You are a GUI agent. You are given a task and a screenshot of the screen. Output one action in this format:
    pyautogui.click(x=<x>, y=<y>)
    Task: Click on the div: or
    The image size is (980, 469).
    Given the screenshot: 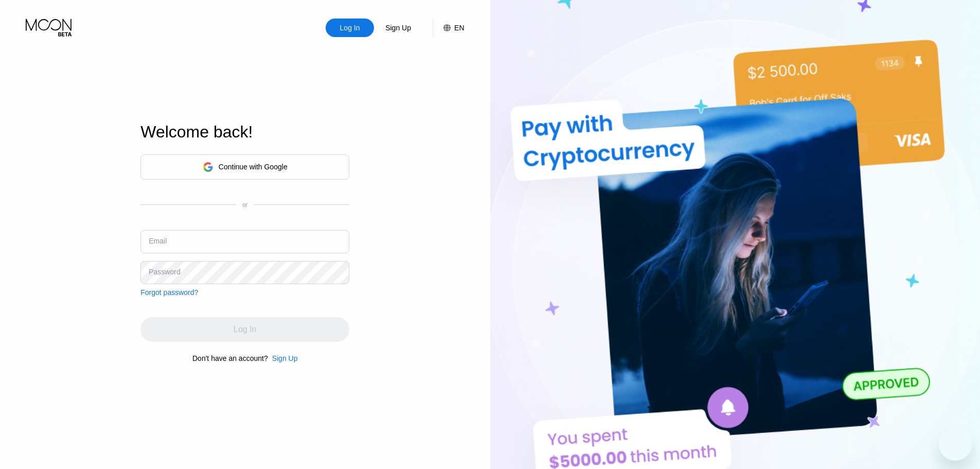 What is the action you would take?
    pyautogui.click(x=245, y=205)
    